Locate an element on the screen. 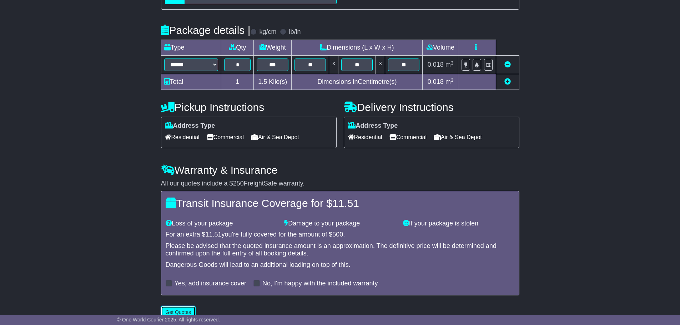  div: If your package is stolen is located at coordinates (458, 224).